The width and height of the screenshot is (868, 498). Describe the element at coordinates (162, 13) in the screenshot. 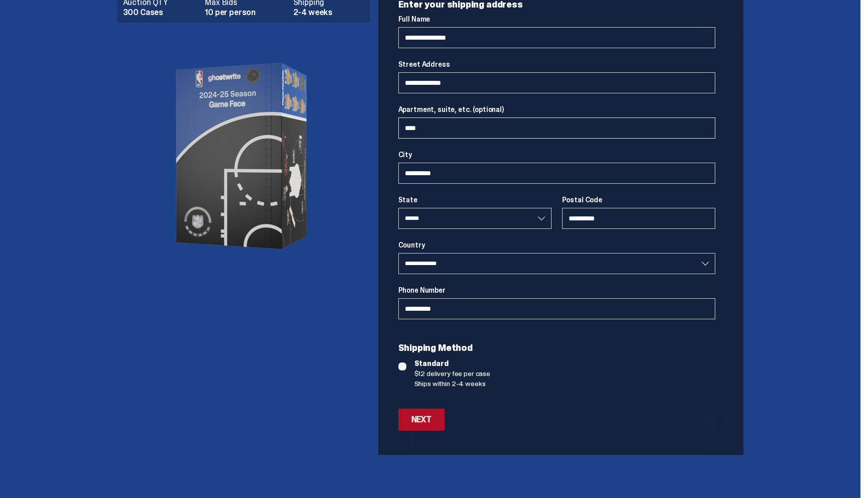

I see `dd: 300 Cases` at that location.